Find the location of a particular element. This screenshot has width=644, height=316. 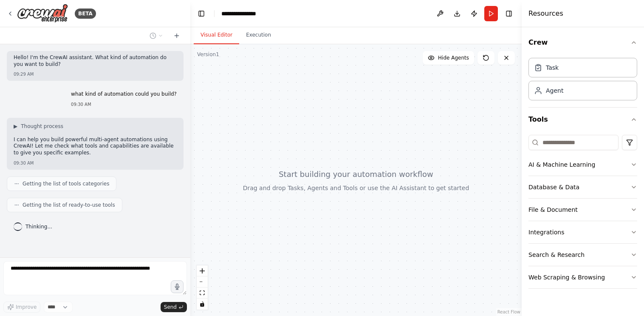

button: File & Document is located at coordinates (583, 209).